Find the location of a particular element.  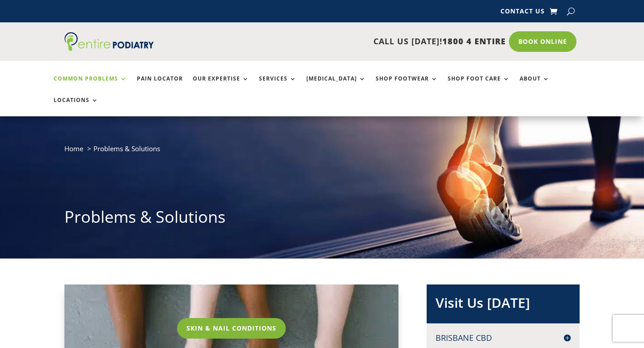

h4: Brisbane CBD is located at coordinates (503, 337).